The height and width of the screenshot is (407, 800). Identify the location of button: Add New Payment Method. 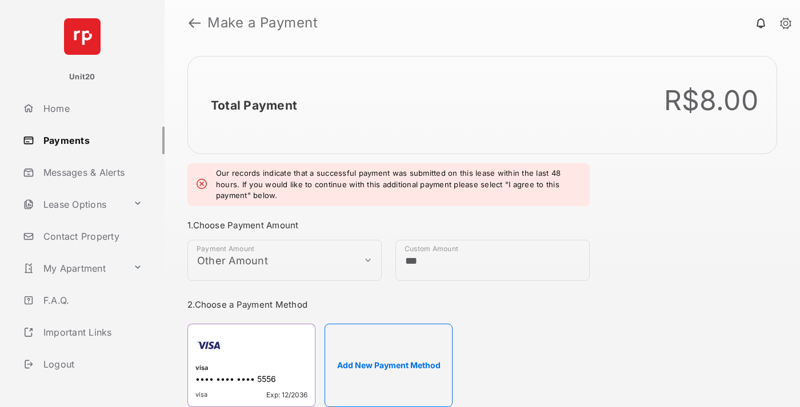
(389, 366).